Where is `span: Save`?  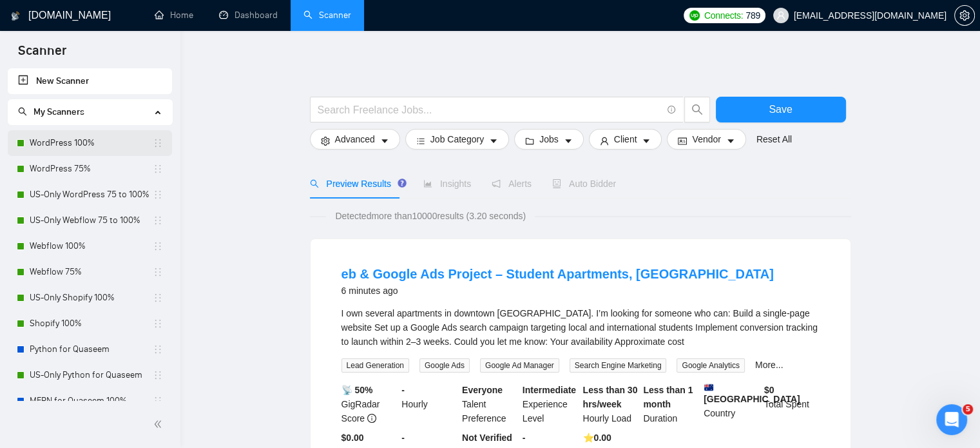
span: Save is located at coordinates (780, 109).